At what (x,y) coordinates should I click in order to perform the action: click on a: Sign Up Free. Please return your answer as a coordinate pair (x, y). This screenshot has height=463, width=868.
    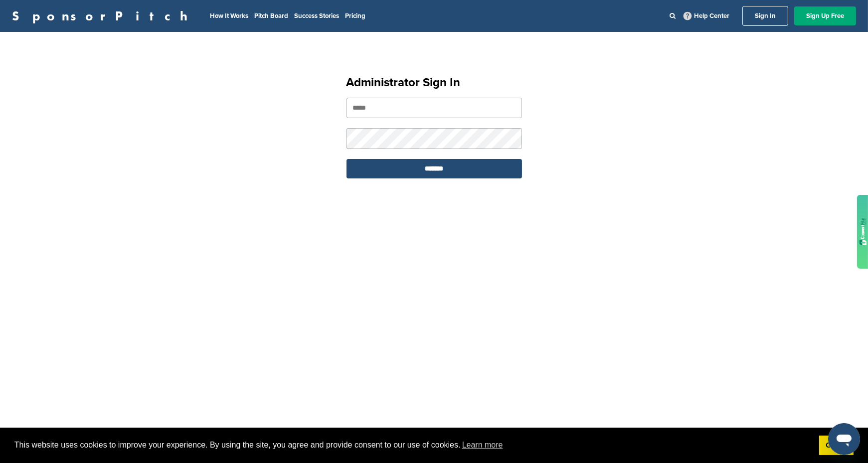
    Looking at the image, I should click on (825, 16).